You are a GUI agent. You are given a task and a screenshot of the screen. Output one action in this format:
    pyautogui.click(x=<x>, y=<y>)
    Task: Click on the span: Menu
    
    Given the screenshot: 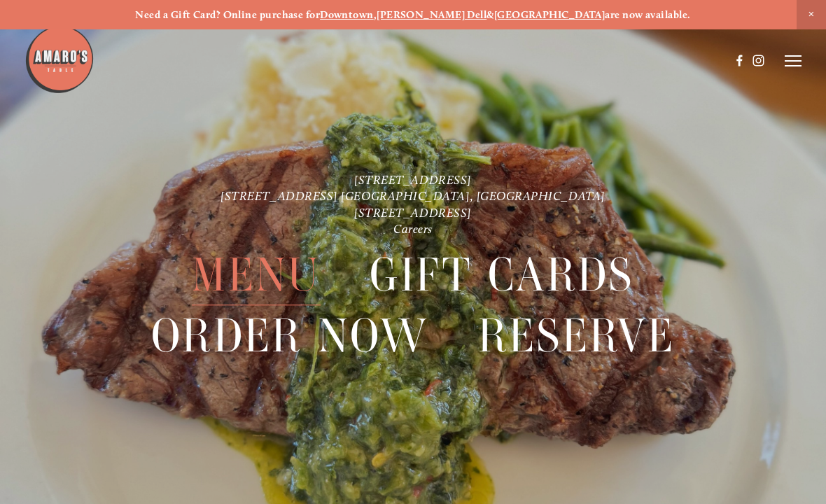 What is the action you would take?
    pyautogui.click(x=255, y=276)
    